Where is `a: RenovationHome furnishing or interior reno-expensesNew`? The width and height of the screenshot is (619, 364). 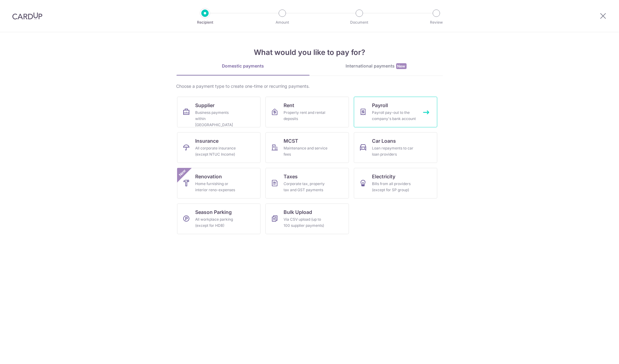 a: RenovationHome furnishing or interior reno-expensesNew is located at coordinates (219, 183).